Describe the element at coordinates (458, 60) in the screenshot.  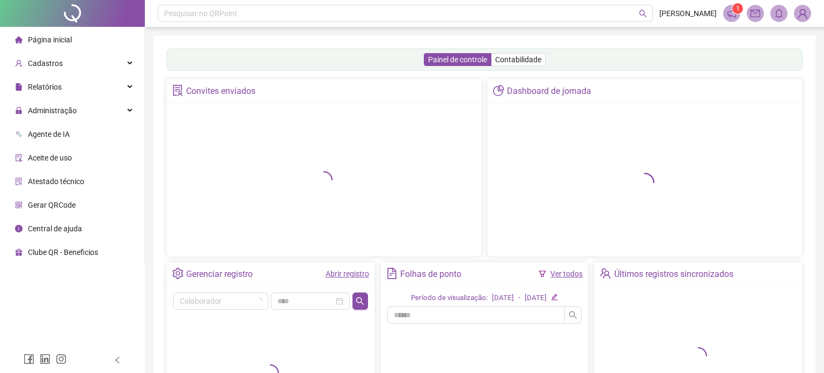
I see `span: Painel de controle` at that location.